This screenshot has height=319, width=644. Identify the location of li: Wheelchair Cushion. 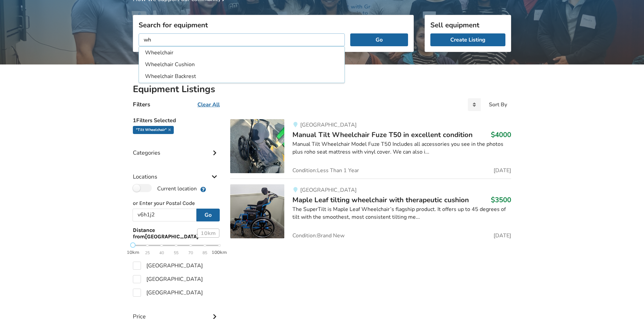
(242, 65).